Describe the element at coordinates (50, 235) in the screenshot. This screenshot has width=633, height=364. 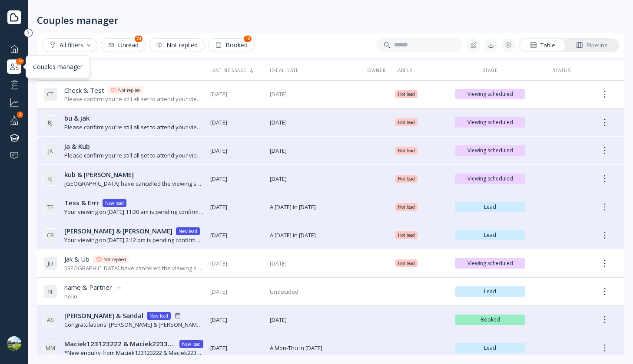
I see `div: C R` at that location.